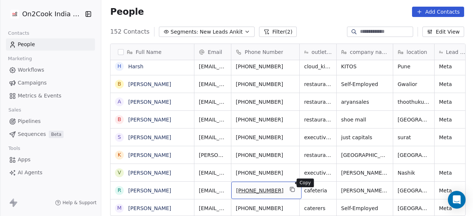  I want to click on div: Phone Number, so click(265, 52).